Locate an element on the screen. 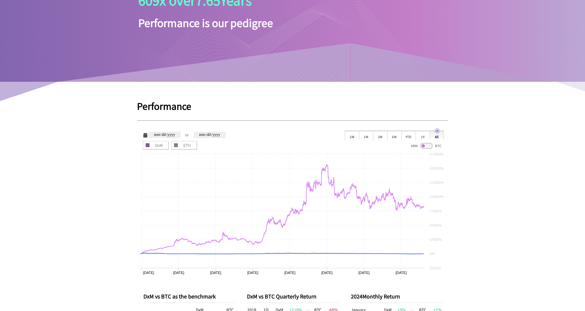 The image size is (585, 311). span: to is located at coordinates (187, 135).